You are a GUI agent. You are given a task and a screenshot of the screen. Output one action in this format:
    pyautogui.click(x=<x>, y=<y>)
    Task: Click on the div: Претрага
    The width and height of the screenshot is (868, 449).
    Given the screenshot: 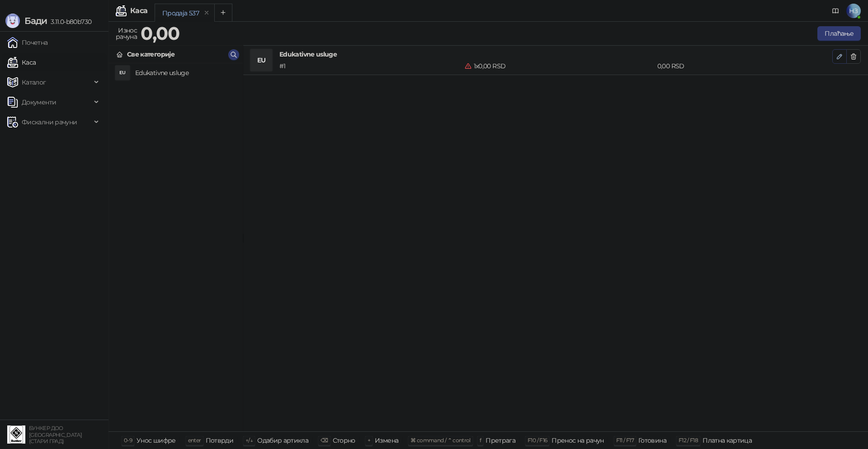 What is the action you would take?
    pyautogui.click(x=501, y=441)
    